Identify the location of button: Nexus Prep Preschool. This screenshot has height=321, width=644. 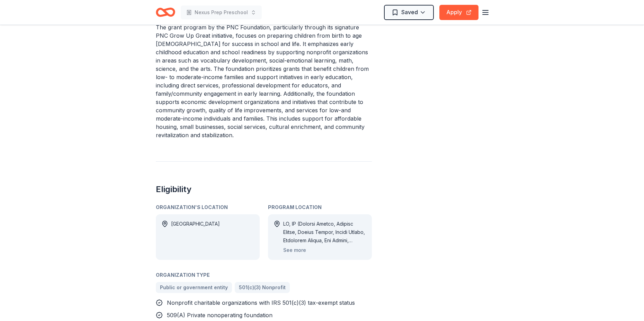
(221, 13).